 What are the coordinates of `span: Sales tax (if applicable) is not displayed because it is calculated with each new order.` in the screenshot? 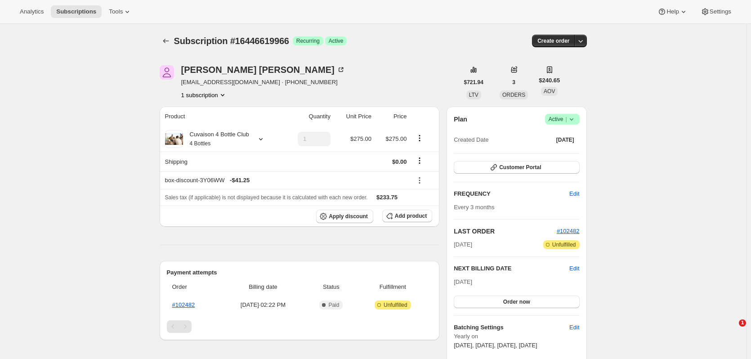 It's located at (266, 197).